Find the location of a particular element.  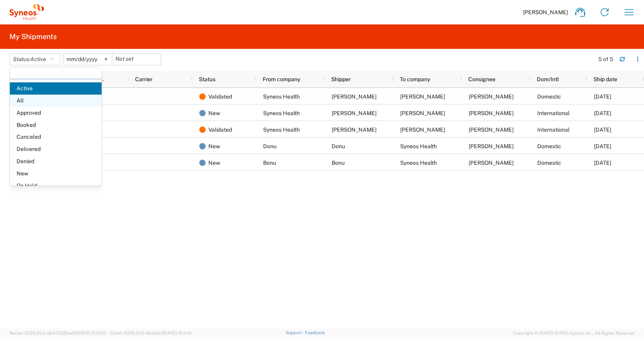

span: Shipper is located at coordinates (341, 80).